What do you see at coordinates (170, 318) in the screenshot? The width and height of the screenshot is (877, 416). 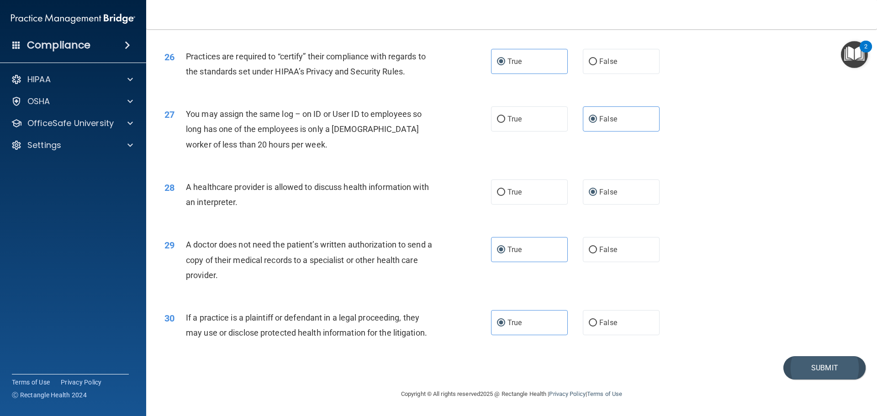 I see `span: 30` at bounding box center [170, 318].